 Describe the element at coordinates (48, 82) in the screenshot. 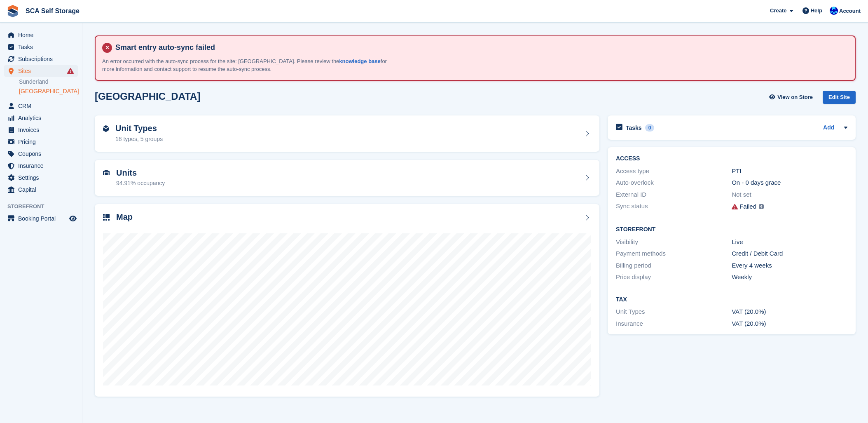

I see `a: Sunderland` at that location.